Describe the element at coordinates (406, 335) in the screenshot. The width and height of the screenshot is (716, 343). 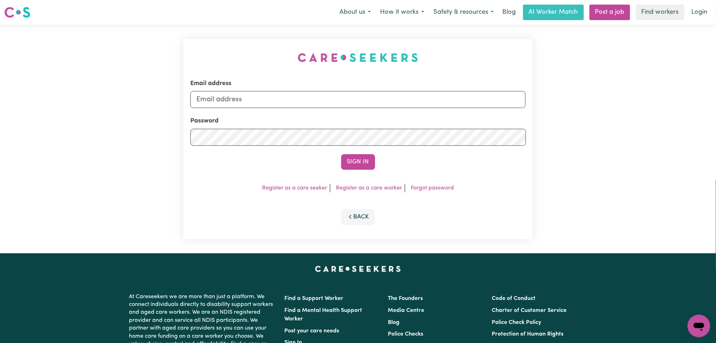
I see `a: Police Checks` at that location.